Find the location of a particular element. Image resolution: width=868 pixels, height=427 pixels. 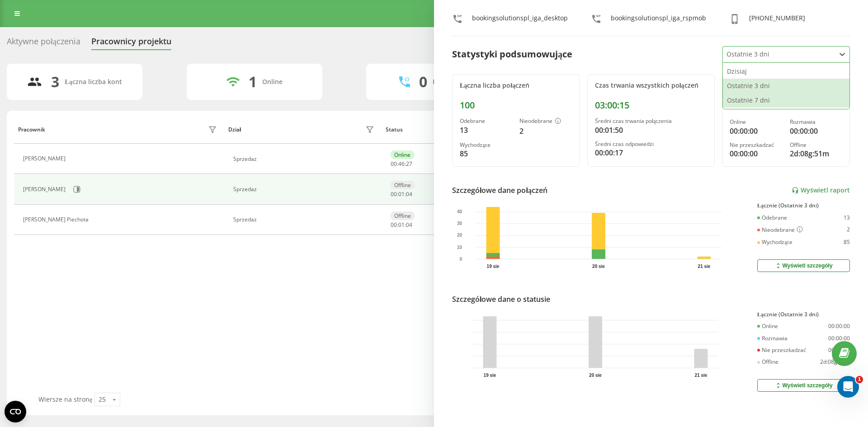

div: Pracownicy projektu is located at coordinates (131, 44).